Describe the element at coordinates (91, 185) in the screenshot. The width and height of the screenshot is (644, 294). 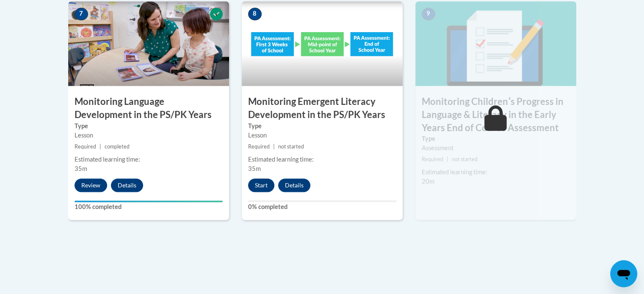
I see `button: Review` at that location.